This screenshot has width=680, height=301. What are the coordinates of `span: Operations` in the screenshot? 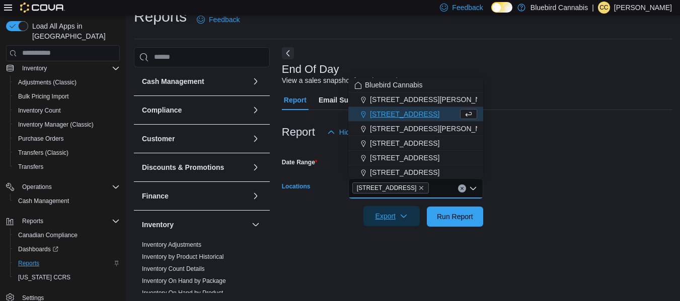 It's located at (69, 187).